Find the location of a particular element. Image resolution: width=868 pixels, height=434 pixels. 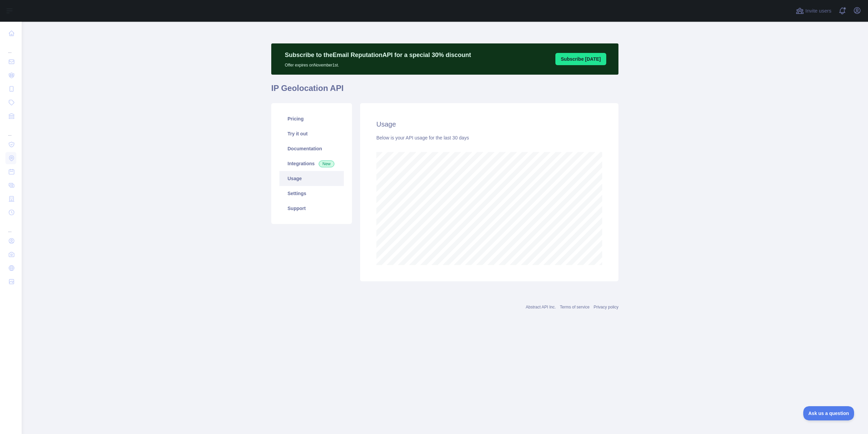

a: Abstract API Inc. is located at coordinates (541, 307).